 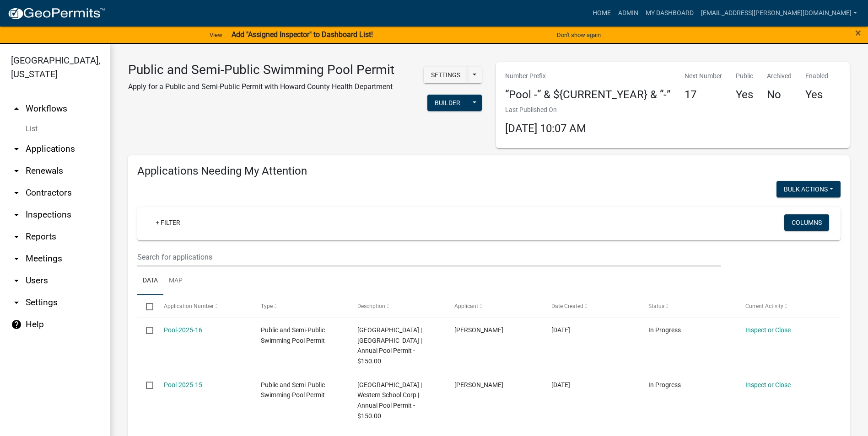 What do you see at coordinates (545, 110) in the screenshot?
I see `p: Last Published On` at bounding box center [545, 110].